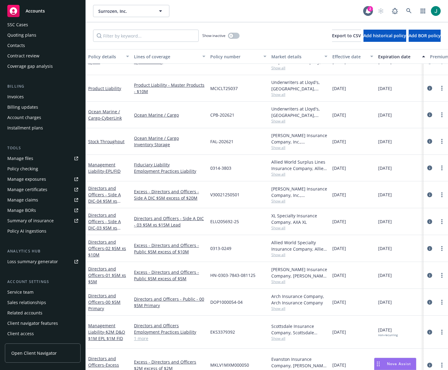 This screenshot has height=370, width=448. What do you see at coordinates (43, 210) in the screenshot?
I see `a: Manage BORs` at bounding box center [43, 210].